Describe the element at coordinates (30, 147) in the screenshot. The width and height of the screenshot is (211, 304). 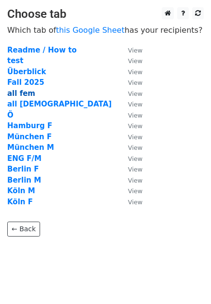
I see `strong: München M` at that location.